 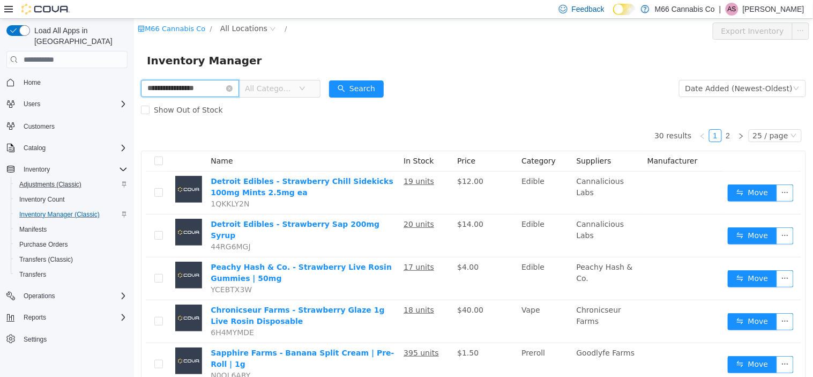 What do you see at coordinates (163, 296) in the screenshot?
I see `a: Chronicseur Farms - Strawberry Glaze 1g Live Rosin Disposable` at bounding box center [163, 296].